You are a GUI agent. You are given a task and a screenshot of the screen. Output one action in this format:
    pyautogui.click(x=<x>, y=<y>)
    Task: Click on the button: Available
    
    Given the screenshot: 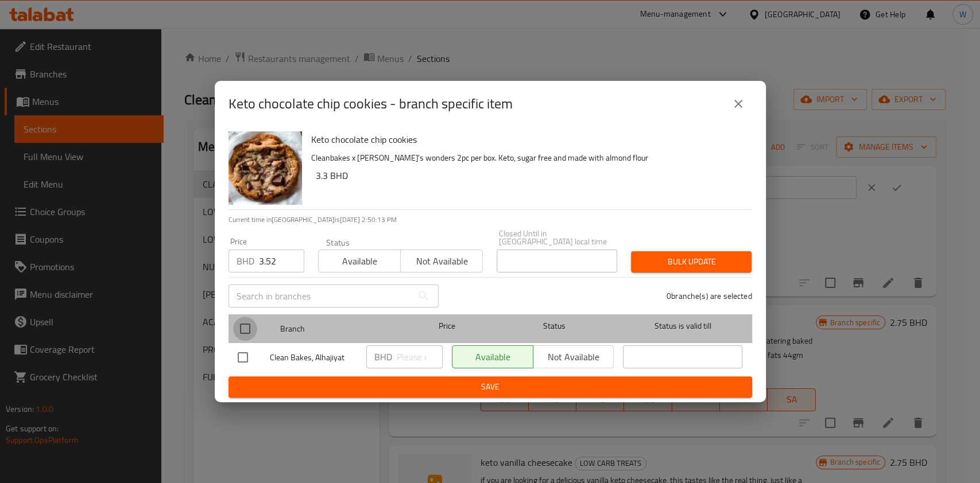 What is the action you would take?
    pyautogui.click(x=360, y=261)
    